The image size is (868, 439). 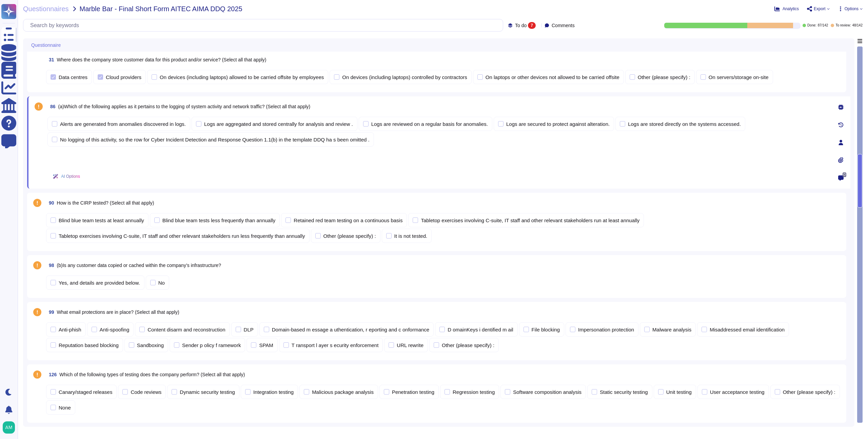 What do you see at coordinates (274, 391) in the screenshot?
I see `div: Integration testing` at bounding box center [274, 391].